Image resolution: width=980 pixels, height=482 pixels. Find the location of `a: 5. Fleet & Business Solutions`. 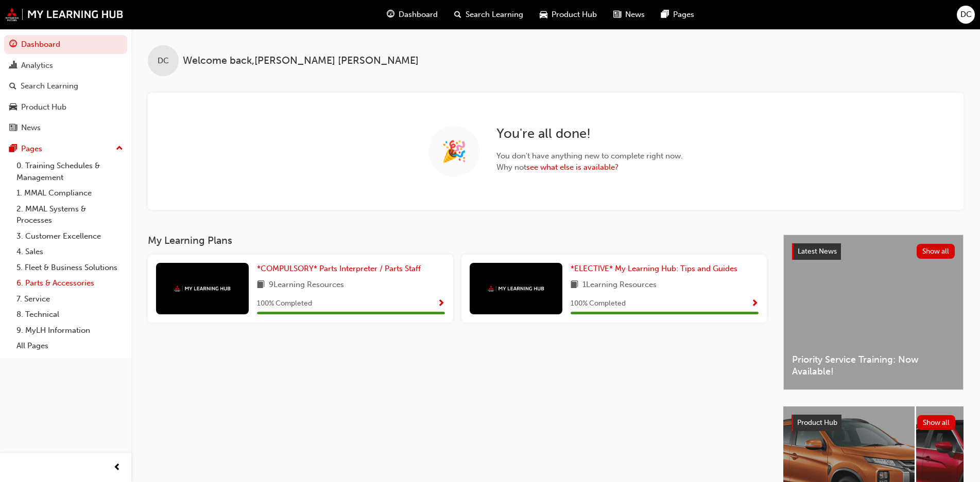

a: 5. Fleet & Business Solutions is located at coordinates (70, 267).